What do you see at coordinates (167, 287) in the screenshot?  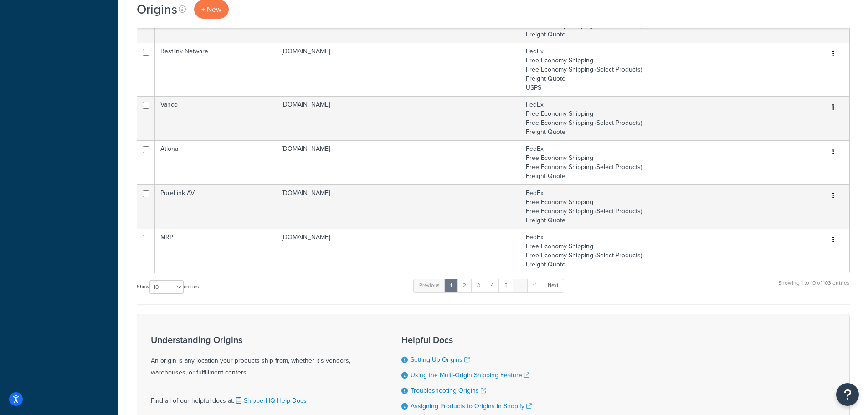 I see `select: Showentries` at bounding box center [167, 287].